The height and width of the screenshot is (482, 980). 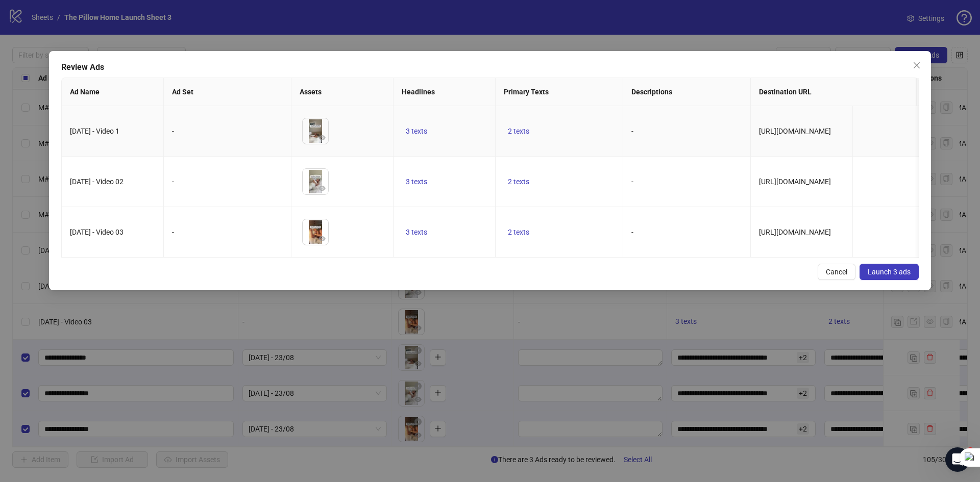 What do you see at coordinates (889, 272) in the screenshot?
I see `button: Launch 3 ads` at bounding box center [889, 272].